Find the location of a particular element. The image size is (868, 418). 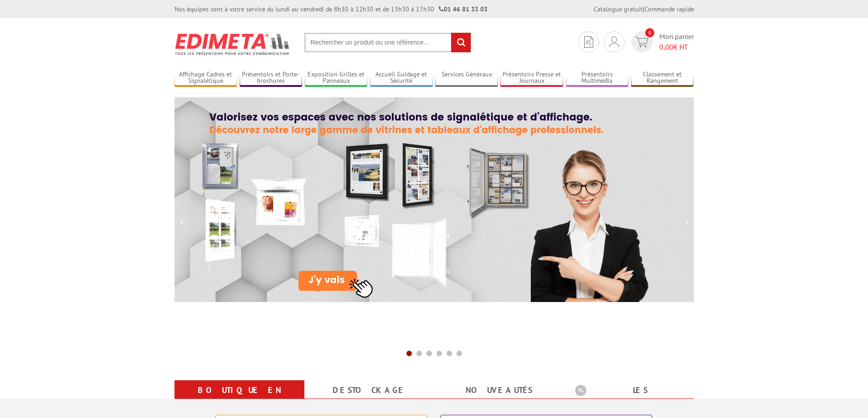

span: € HT is located at coordinates (677, 47).